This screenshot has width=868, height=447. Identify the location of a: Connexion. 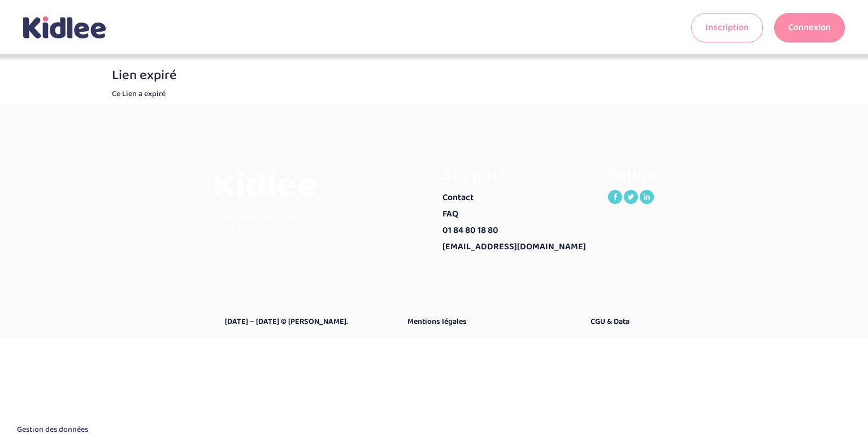
(810, 28).